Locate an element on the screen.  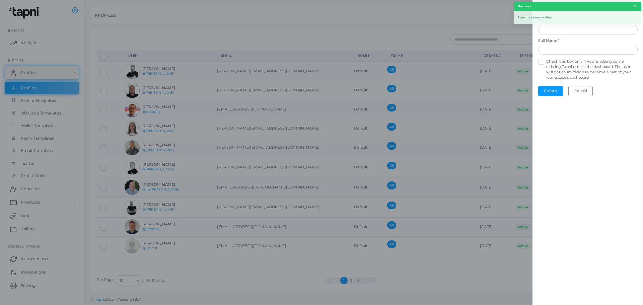
label: Full Name is located at coordinates (548, 41).